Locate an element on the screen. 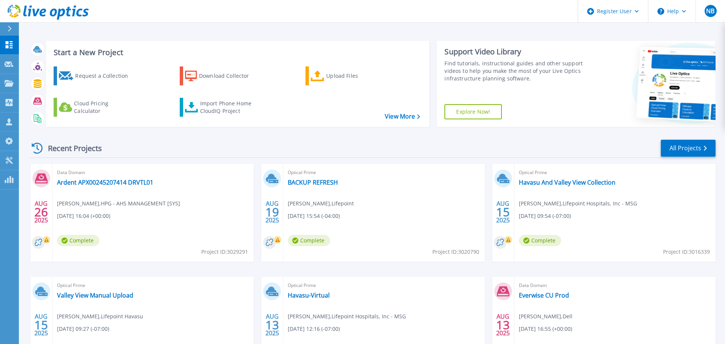 This screenshot has width=725, height=344. div: Recent Projects is located at coordinates (71, 148).